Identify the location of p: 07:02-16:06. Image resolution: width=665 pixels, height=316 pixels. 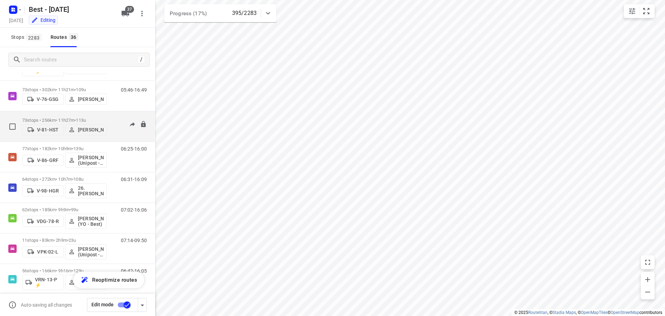
(134, 210).